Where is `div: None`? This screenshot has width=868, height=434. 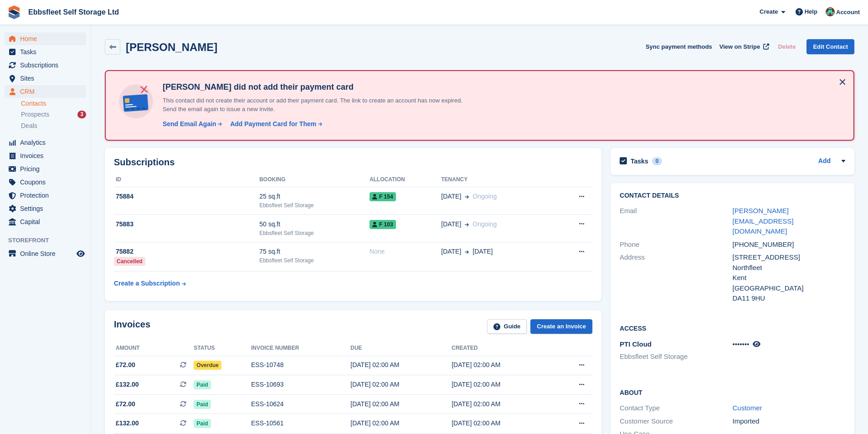 div: None is located at coordinates (405, 252).